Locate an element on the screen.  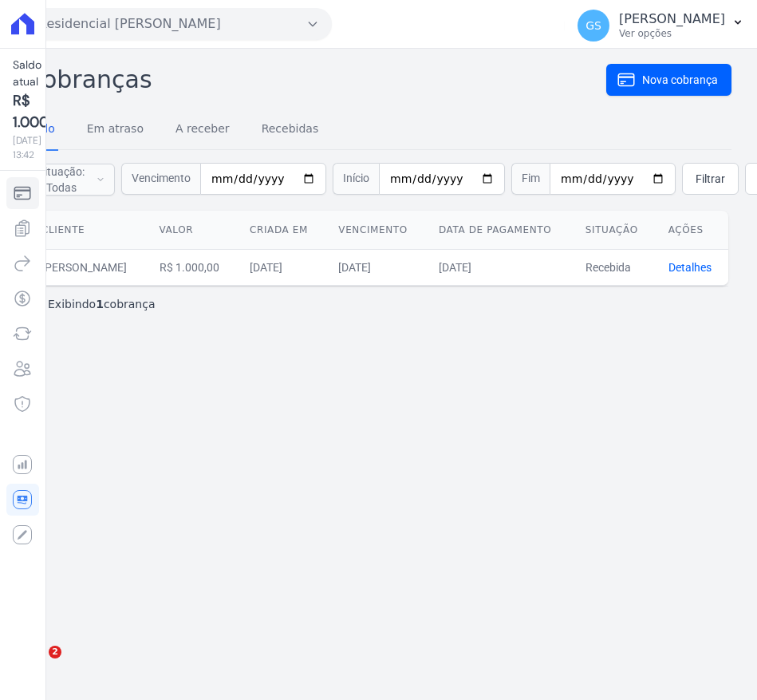
button: Situação: Todas is located at coordinates (70, 179).